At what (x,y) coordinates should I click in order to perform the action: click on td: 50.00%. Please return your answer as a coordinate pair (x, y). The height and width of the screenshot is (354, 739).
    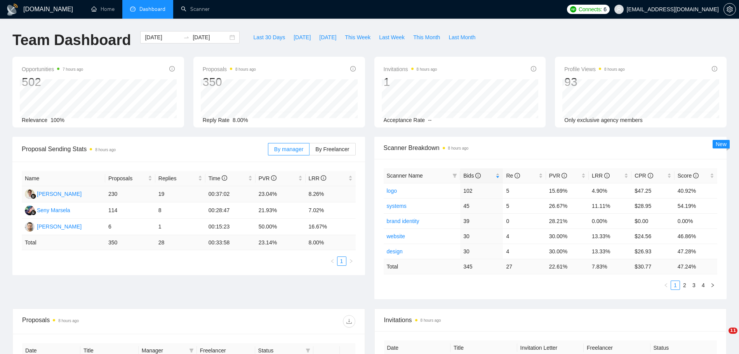
    Looking at the image, I should click on (280, 227).